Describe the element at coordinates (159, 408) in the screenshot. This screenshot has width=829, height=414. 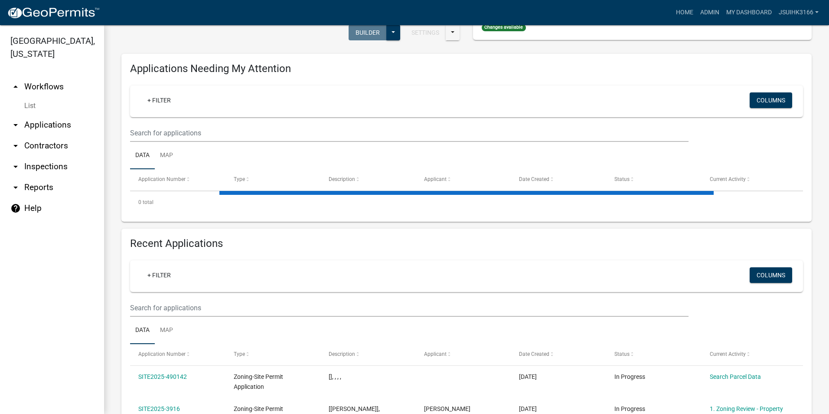
I see `a: SITE2025-3916` at that location.